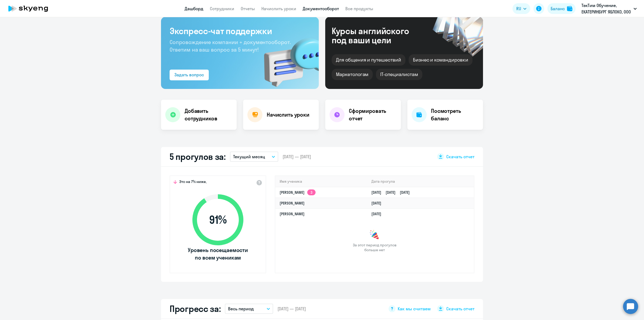  I want to click on button: Текущий месяц, so click(254, 156).